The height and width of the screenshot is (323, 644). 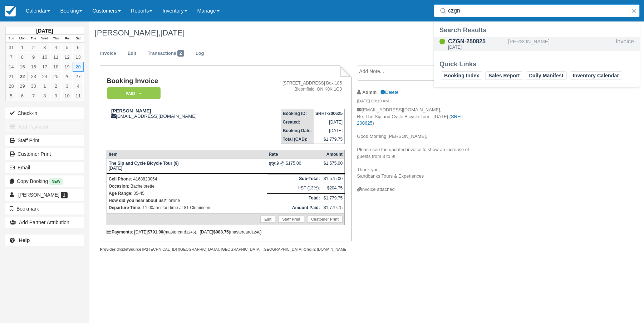 I want to click on a: Customer Print, so click(x=324, y=219).